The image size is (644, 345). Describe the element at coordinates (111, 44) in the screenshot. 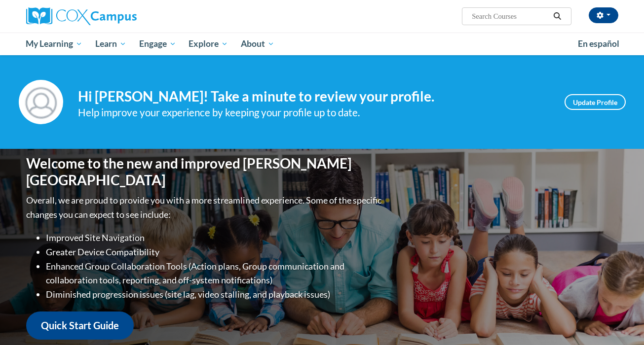

I see `a: Learn` at that location.